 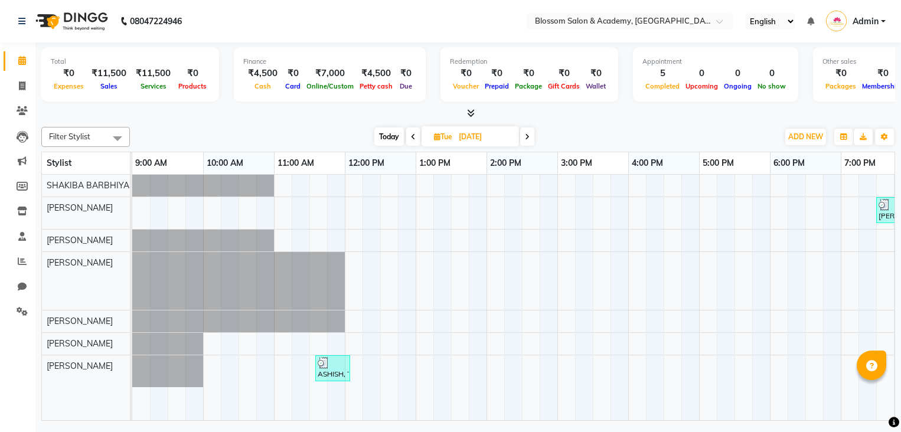 What do you see at coordinates (866, 21) in the screenshot?
I see `span: Admin` at bounding box center [866, 21].